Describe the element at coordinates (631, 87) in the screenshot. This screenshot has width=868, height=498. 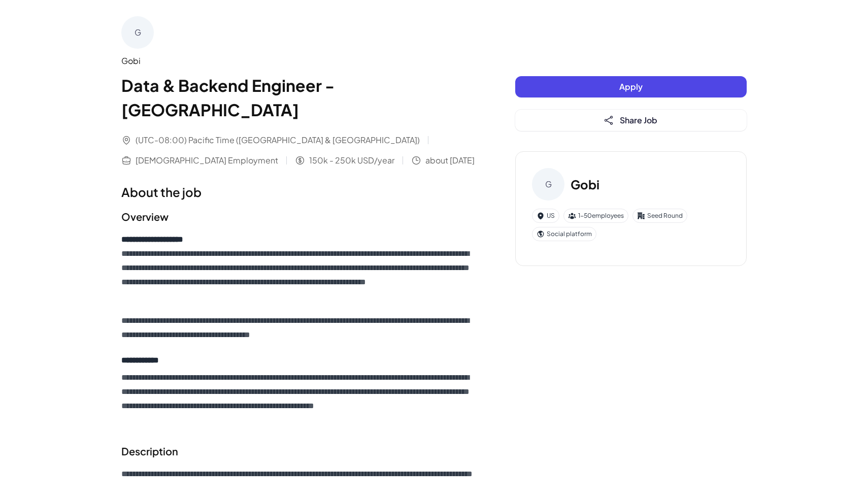
I see `button: Apply` at that location.